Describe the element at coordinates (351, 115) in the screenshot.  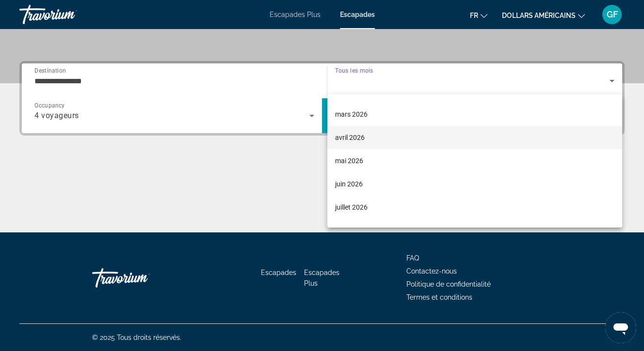
I see `font: mars 2026` at that location.